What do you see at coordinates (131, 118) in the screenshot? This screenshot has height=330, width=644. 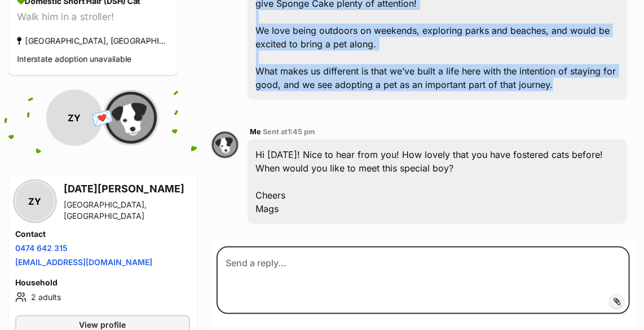 I see `img: Community Cat Collective profile pic` at bounding box center [131, 118].